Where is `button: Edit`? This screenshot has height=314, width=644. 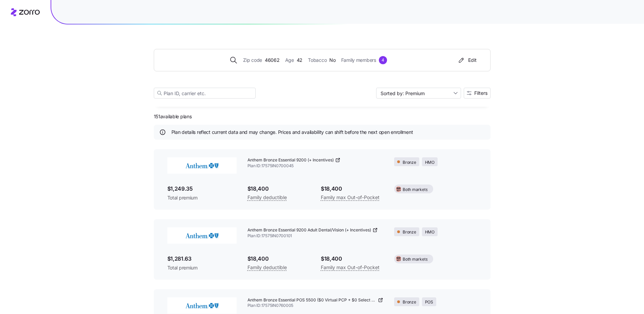 button: Edit is located at coordinates (467, 60).